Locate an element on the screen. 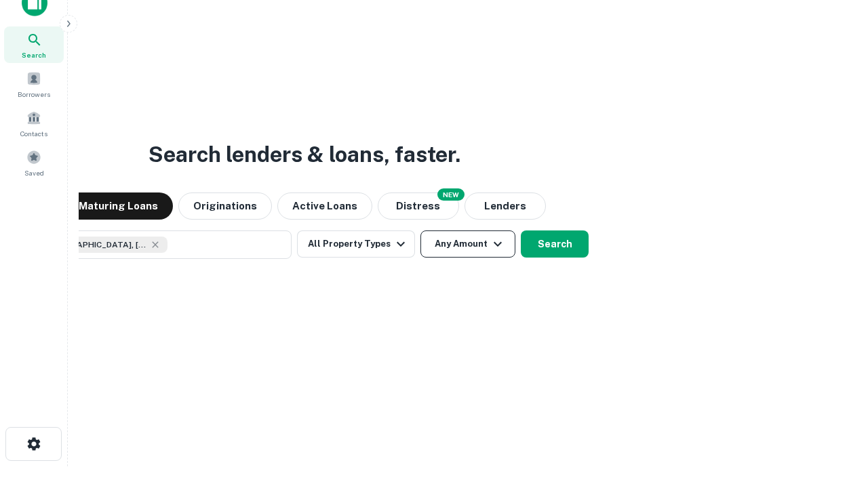 The image size is (868, 488). button: Maturing Loans is located at coordinates (118, 206).